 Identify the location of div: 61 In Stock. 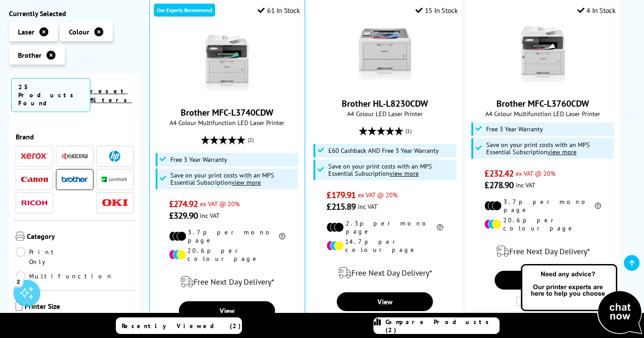
(278, 10).